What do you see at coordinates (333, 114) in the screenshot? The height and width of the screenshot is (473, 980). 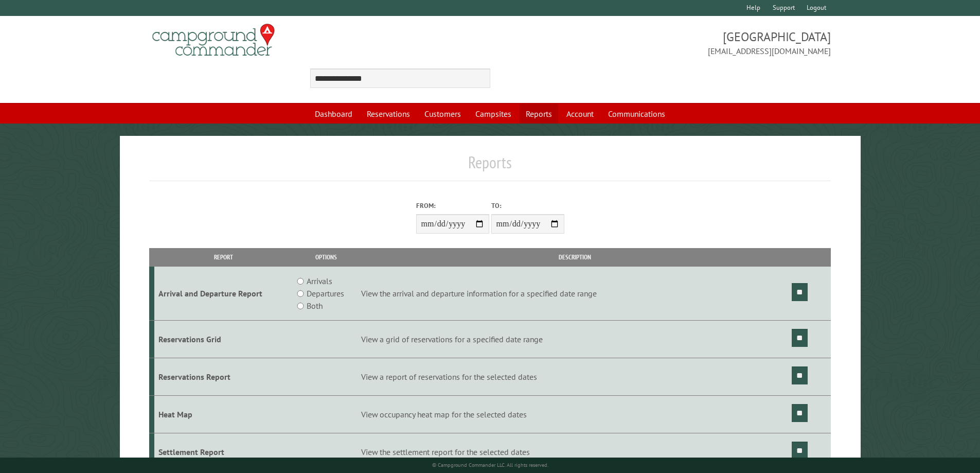 I see `a: Dashboard` at bounding box center [333, 114].